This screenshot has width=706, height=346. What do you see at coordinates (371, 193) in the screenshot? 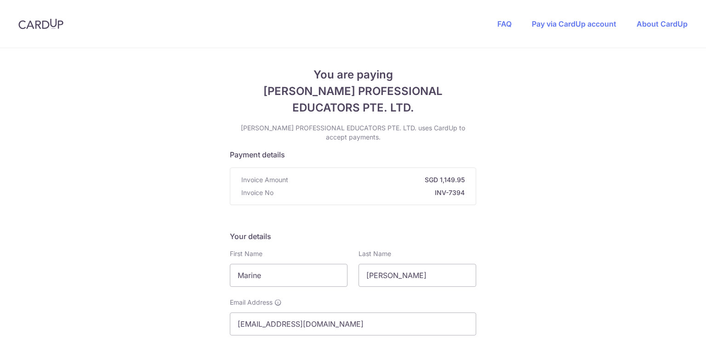
I see `strong: INV-7394` at bounding box center [371, 193].